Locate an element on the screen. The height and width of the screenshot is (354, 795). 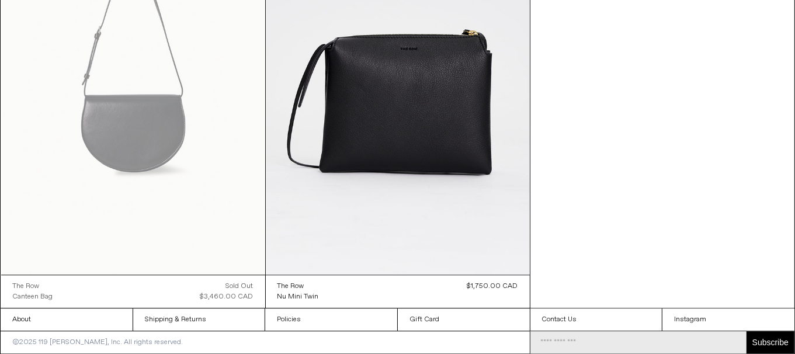
div: Nu Mini Twin is located at coordinates (298, 297).